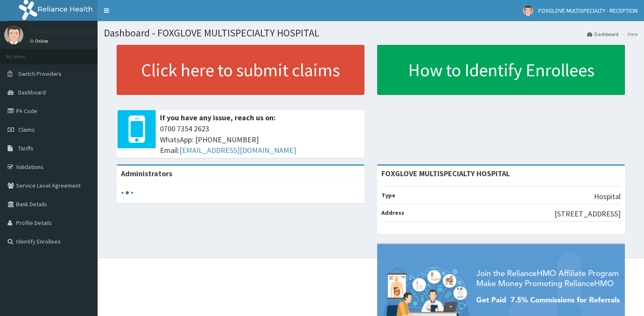  What do you see at coordinates (501, 70) in the screenshot?
I see `a: How to Identify Enrollees` at bounding box center [501, 70].